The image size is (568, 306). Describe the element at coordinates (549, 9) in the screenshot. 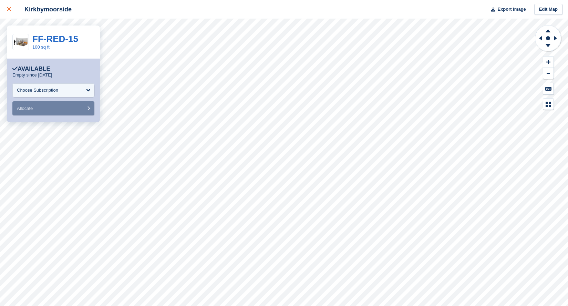

I see `a: Edit Map` at that location.